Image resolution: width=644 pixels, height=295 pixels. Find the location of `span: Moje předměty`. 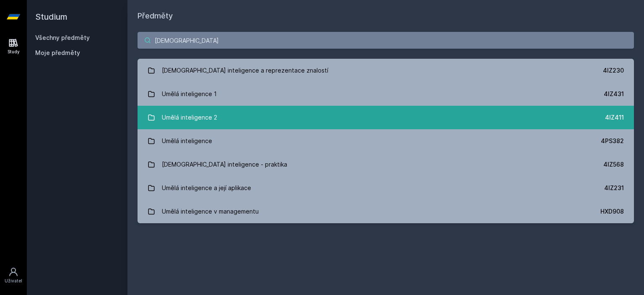

span: Moje předměty is located at coordinates (58, 53).